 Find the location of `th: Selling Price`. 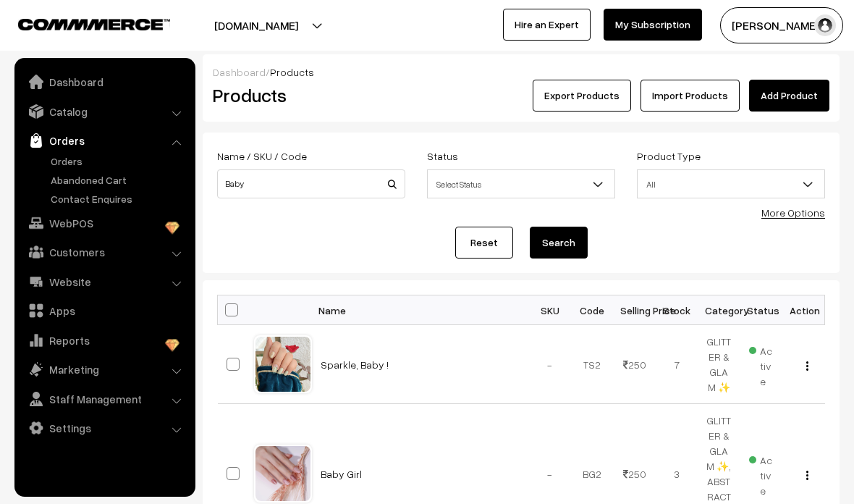

th: Selling Price is located at coordinates (635, 310).